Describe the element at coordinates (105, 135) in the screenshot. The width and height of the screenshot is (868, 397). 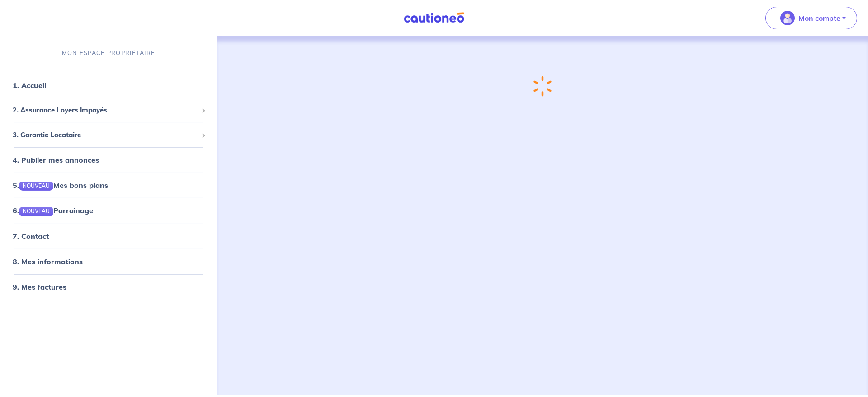
I see `span: 3. Garantie Locataire` at that location.